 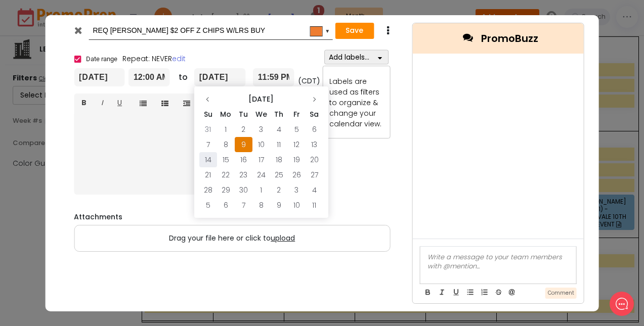 I want to click on span: Date range, so click(x=102, y=59).